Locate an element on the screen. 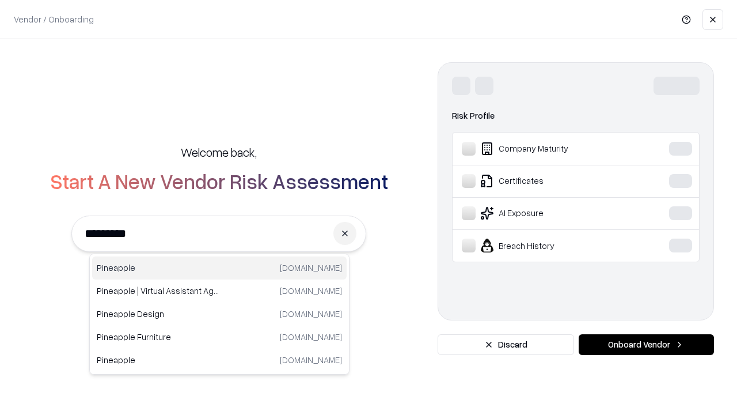 This screenshot has width=737, height=415. h5: Welcome back, is located at coordinates (219, 152).